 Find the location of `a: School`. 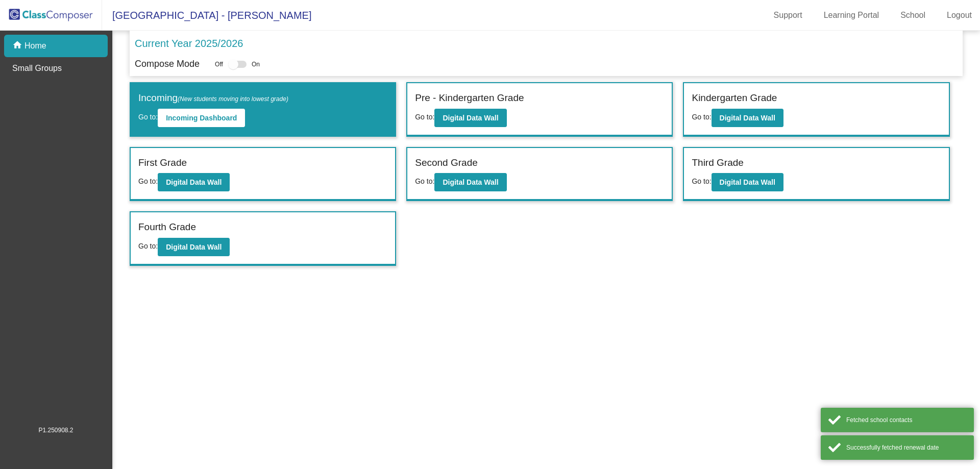

a: School is located at coordinates (912, 15).